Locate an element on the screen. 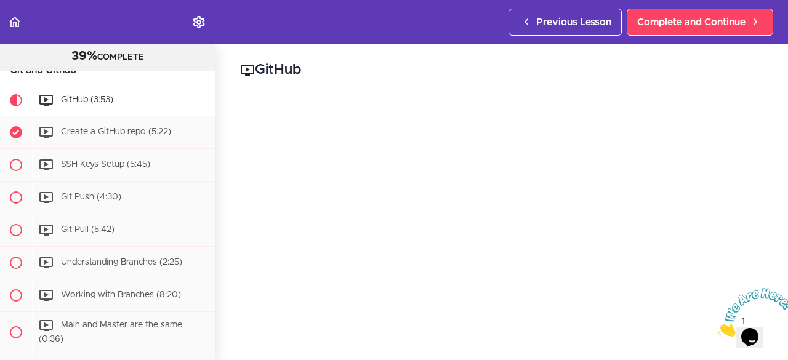 Image resolution: width=788 pixels, height=360 pixels. h2: GitHub is located at coordinates (502, 70).